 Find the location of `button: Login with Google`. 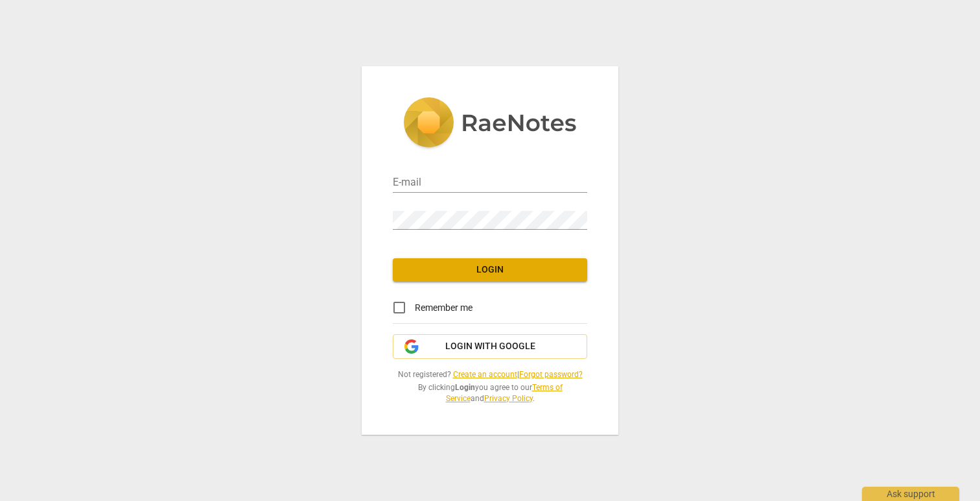

button: Login with Google is located at coordinates (490, 346).